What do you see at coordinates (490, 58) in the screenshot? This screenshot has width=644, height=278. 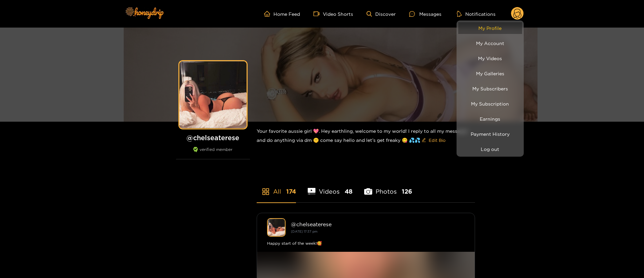 I see `a: My Videos` at bounding box center [490, 58].